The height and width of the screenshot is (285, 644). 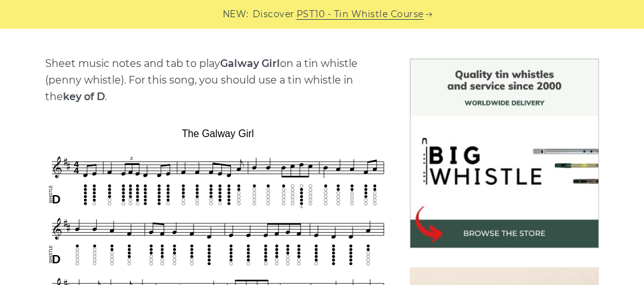 I want to click on strong: Galway Girl, so click(x=250, y=63).